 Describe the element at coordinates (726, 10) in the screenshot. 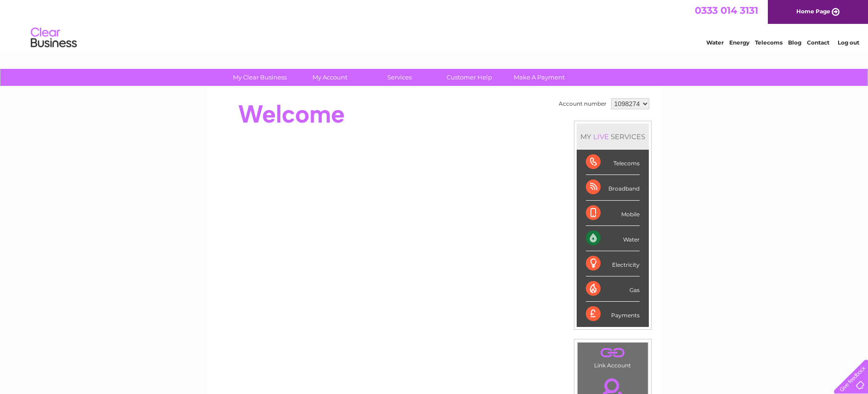

I see `a: 0333 014 3131` at that location.